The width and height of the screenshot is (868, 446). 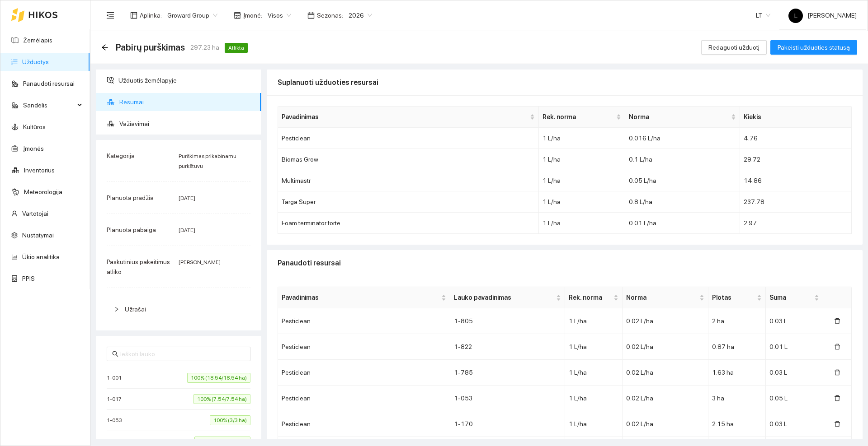 I want to click on a: PPIS, so click(x=28, y=278).